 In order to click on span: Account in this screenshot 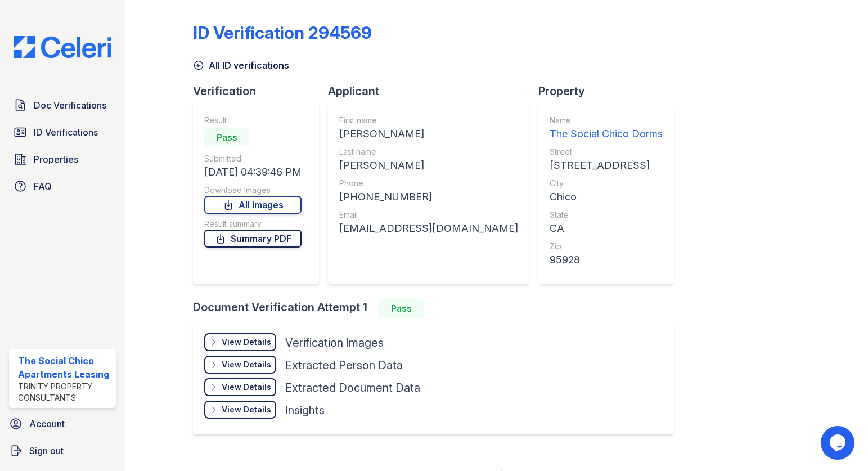, I will do `click(46, 424)`.